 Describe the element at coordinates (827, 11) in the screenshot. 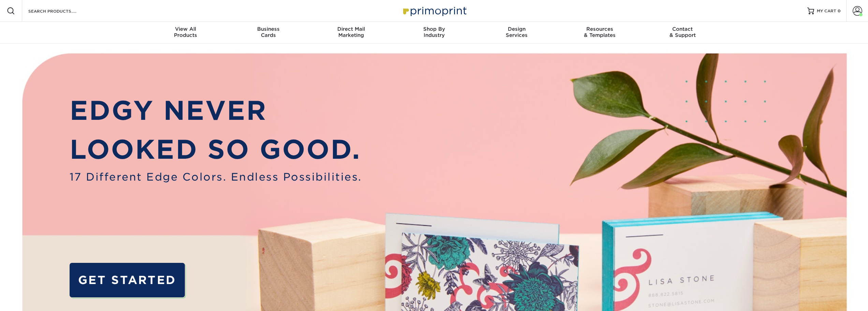

I see `span: MY CART` at that location.